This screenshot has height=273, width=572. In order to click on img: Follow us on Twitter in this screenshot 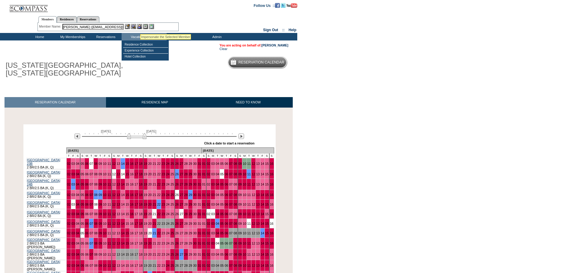, I will do `click(283, 5)`.